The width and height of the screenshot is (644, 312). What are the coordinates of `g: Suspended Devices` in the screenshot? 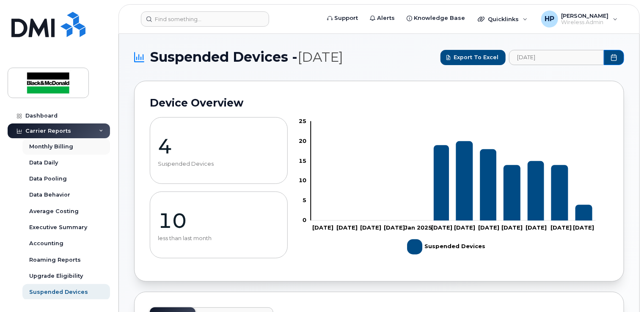 It's located at (446, 247).